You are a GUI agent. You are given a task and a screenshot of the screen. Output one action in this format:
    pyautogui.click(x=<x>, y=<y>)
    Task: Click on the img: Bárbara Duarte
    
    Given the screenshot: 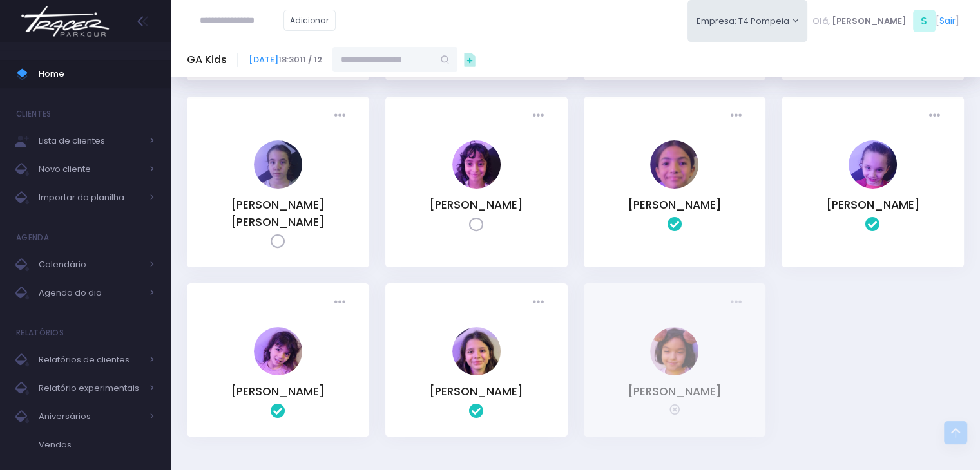 What is the action you would take?
    pyautogui.click(x=674, y=164)
    